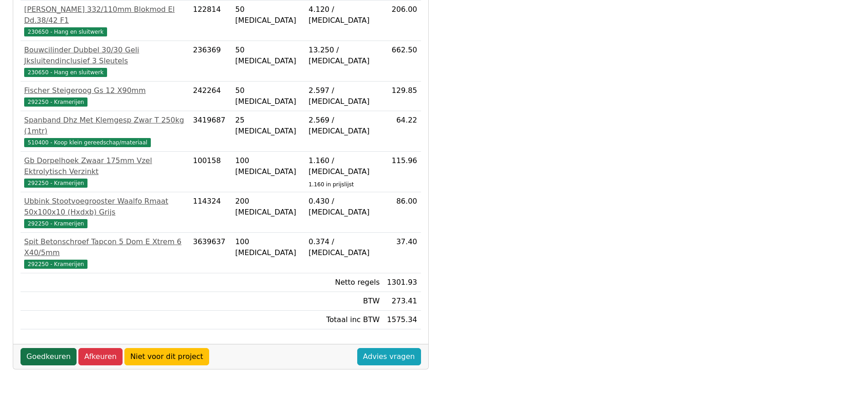  What do you see at coordinates (344, 283) in the screenshot?
I see `td: Netto regels` at bounding box center [344, 283].